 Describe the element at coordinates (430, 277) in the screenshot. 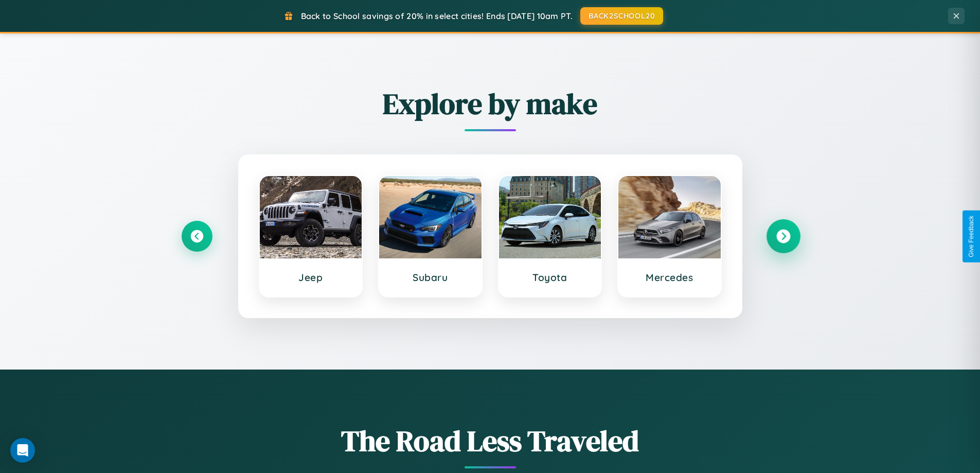

I see `h3: Subaru` at that location.